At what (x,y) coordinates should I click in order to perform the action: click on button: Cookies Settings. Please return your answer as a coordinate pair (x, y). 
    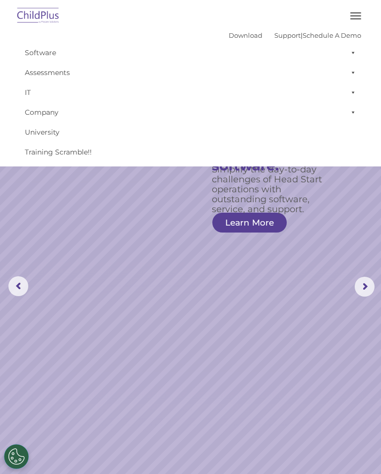
    Looking at the image, I should click on (16, 456).